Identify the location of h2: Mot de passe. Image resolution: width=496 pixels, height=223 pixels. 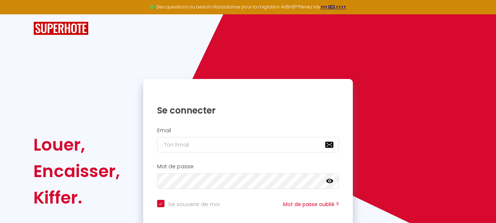
(248, 166).